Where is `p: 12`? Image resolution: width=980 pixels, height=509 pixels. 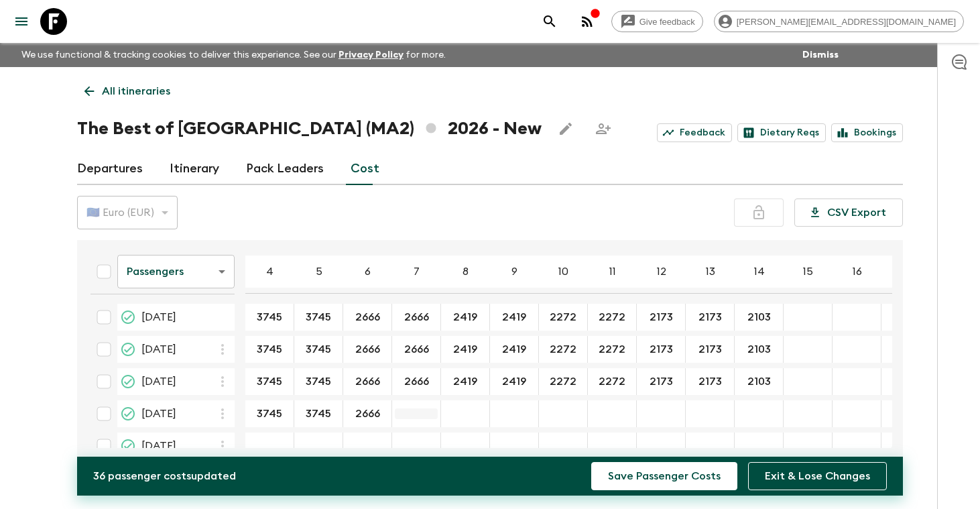
p: 12 is located at coordinates (661, 271).